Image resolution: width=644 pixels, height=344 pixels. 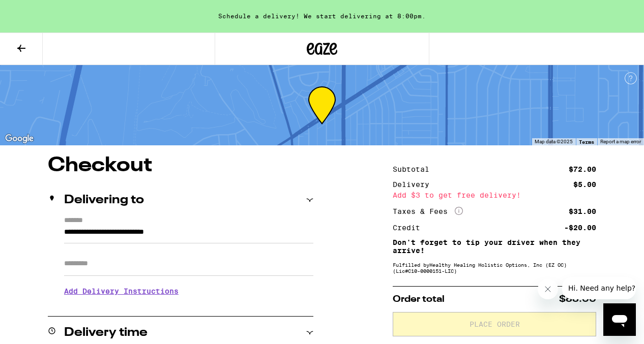 What do you see at coordinates (494, 268) in the screenshot?
I see `div: Fulfilled by Healthy Healing Holistic Options, Inc (EZ OC) (Lic# C10-0000151-LIC )` at bounding box center [494, 268].